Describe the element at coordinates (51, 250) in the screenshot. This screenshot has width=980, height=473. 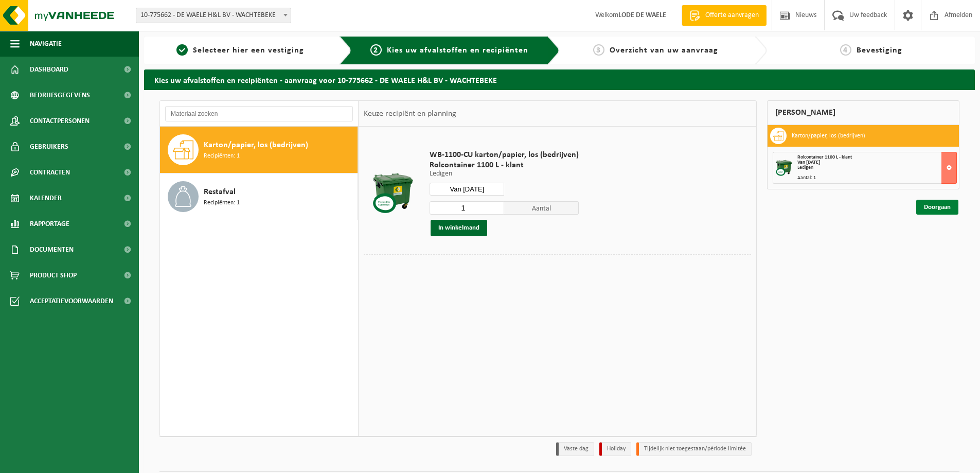
I see `span: Documenten` at that location.